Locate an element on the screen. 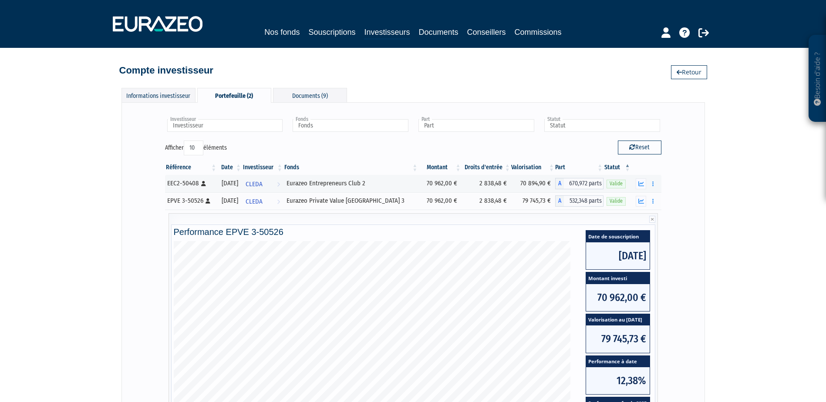  a: Documents is located at coordinates (439, 32).